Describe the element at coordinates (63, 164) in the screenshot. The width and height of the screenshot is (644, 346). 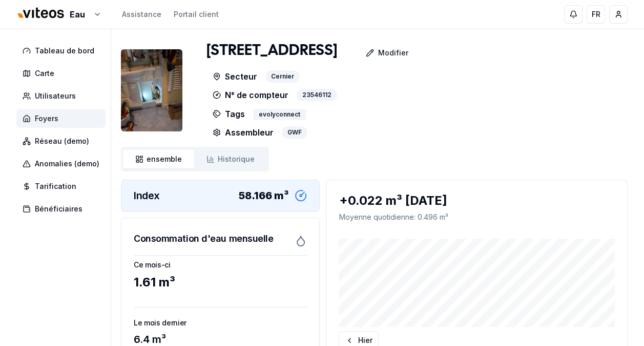
I see `a: Anomalies (demo)` at that location.